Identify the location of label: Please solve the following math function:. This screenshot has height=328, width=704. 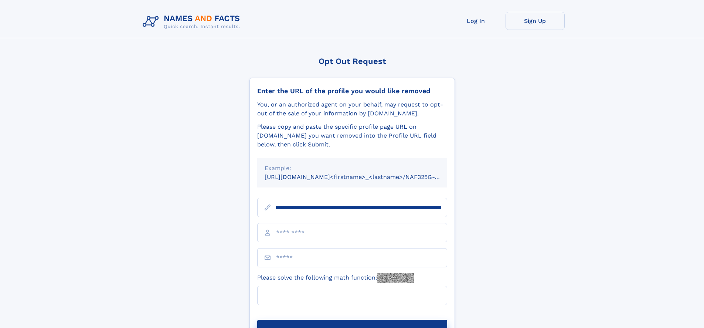
(335, 278).